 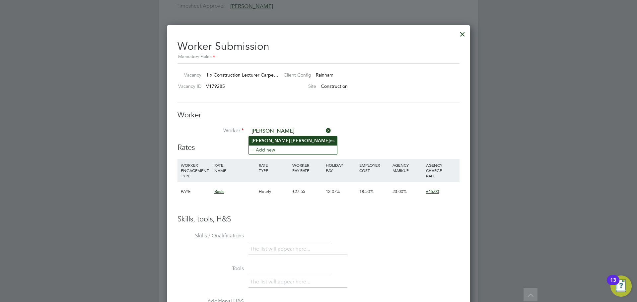 I want to click on h3: Rates, so click(x=318, y=148).